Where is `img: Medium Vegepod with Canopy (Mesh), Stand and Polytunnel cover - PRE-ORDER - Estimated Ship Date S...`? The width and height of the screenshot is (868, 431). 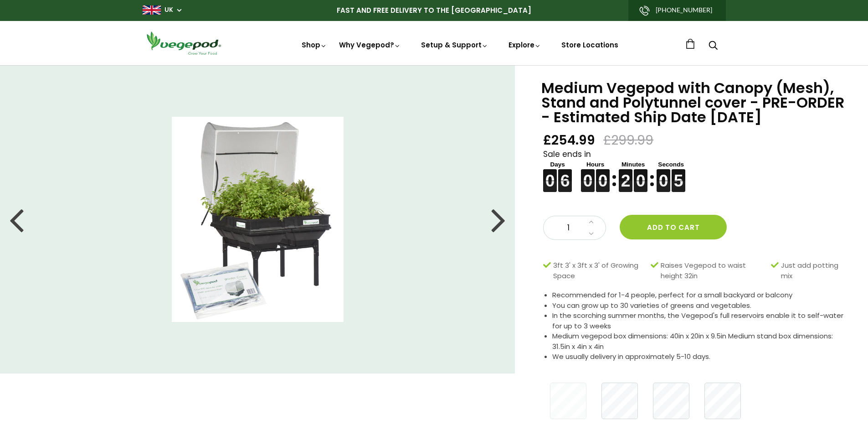
img: Medium Vegepod with Canopy (Mesh), Stand and Polytunnel cover - PRE-ORDER - Estimated Ship Date S... is located at coordinates (258, 220).